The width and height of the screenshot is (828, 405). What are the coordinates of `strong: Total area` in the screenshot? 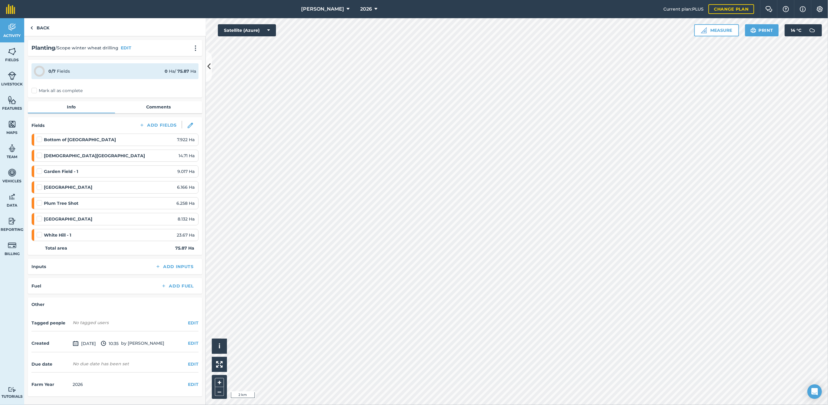 It's located at (56, 248).